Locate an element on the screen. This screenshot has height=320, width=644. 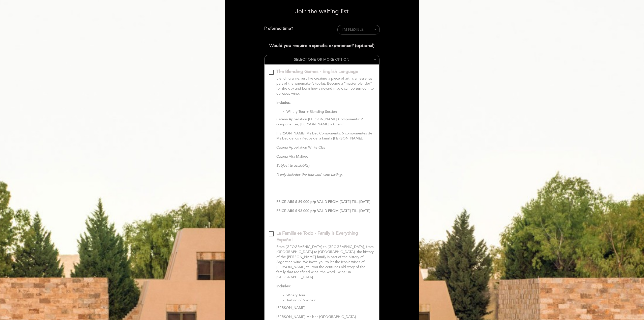
button: I'M FLEXIBLE is located at coordinates (359, 30).